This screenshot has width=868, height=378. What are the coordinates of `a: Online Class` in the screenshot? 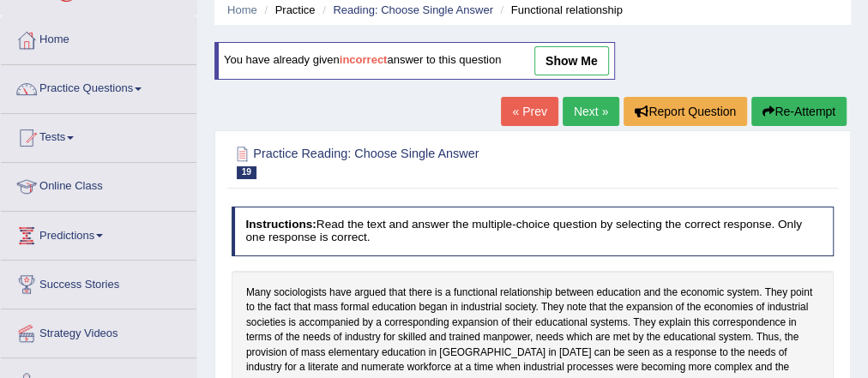 It's located at (99, 184).